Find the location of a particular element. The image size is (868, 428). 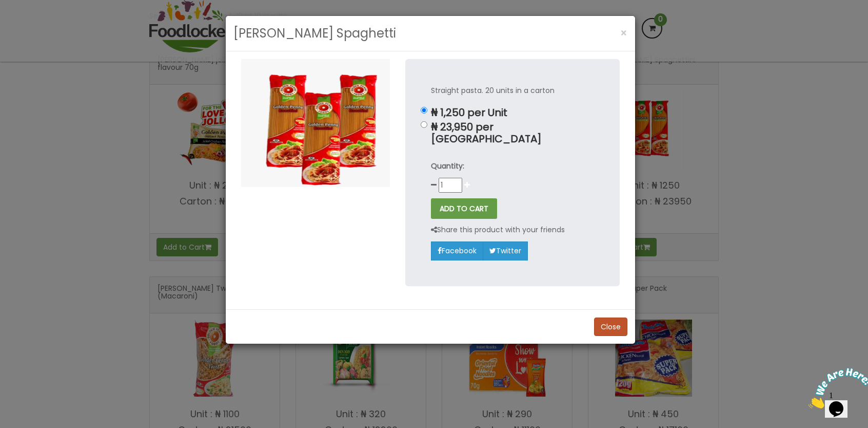

p: Straight pasta. 20 units in a carton is located at coordinates (512, 90).